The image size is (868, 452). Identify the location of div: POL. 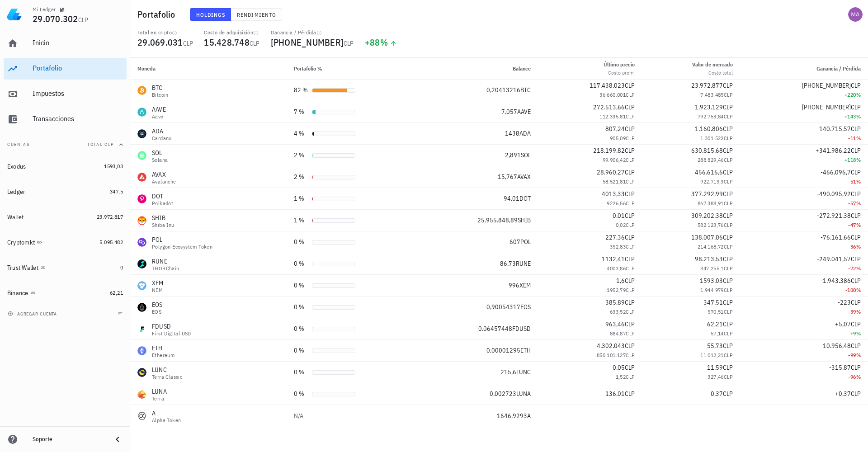
(183, 240).